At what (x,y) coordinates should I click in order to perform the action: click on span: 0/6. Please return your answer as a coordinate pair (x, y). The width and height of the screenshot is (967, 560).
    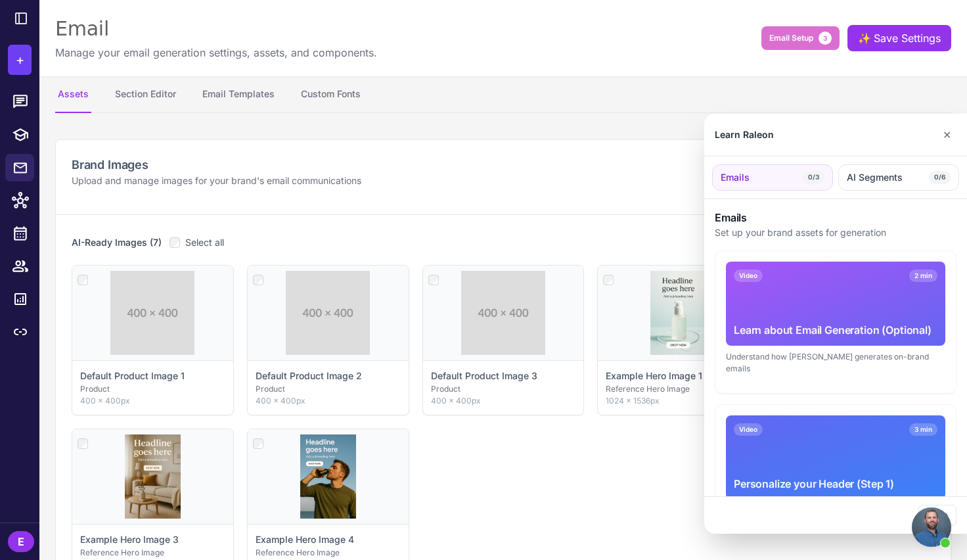
    Looking at the image, I should click on (940, 177).